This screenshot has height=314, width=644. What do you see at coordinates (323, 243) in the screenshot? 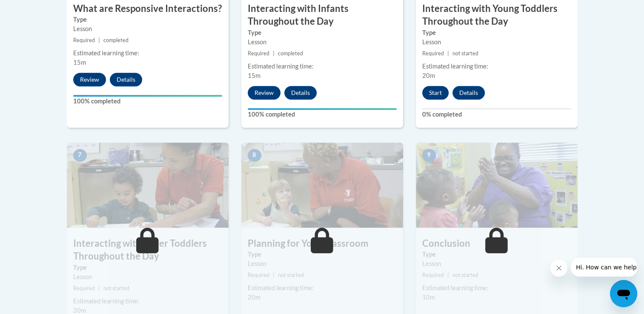
I see `h3: Planning for Your Classroom` at bounding box center [323, 243].